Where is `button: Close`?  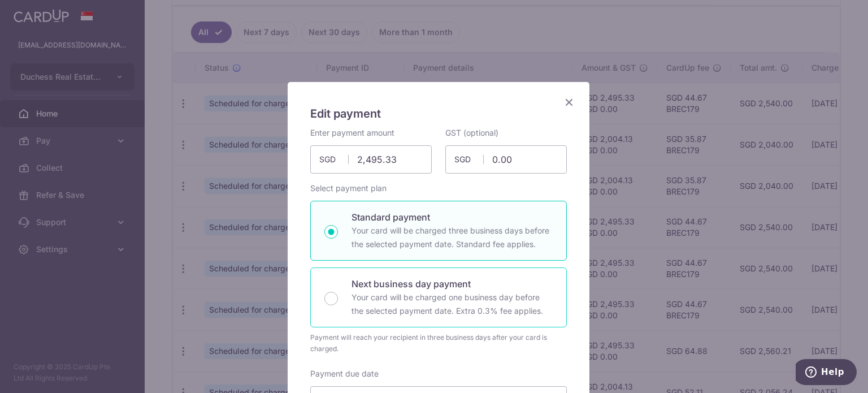
button: Close is located at coordinates (569, 102).